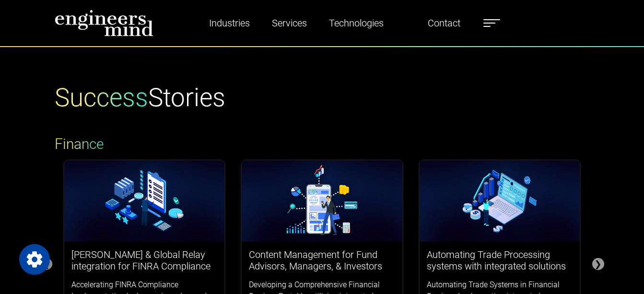 Image resolution: width=644 pixels, height=294 pixels. Describe the element at coordinates (140, 98) in the screenshot. I see `h1: Stories` at that location.